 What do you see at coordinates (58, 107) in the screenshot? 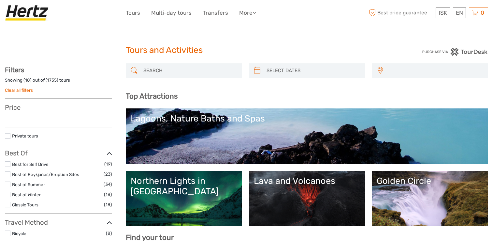
I see `h3: Price` at bounding box center [58, 107].